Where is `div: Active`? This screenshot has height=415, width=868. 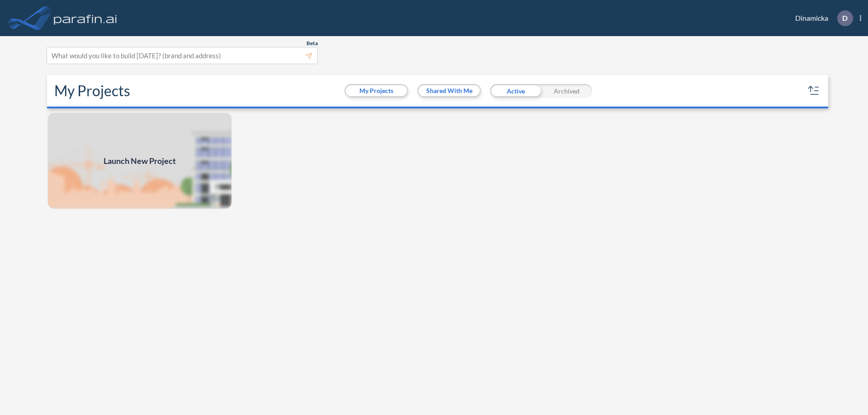
div: Active is located at coordinates (516, 91).